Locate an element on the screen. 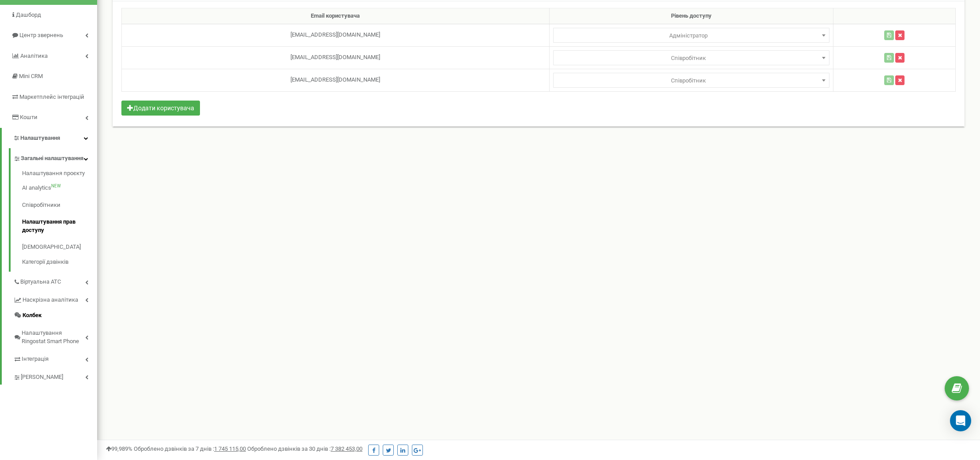 The width and height of the screenshot is (980, 460). span: Mini CRM is located at coordinates (31, 76).